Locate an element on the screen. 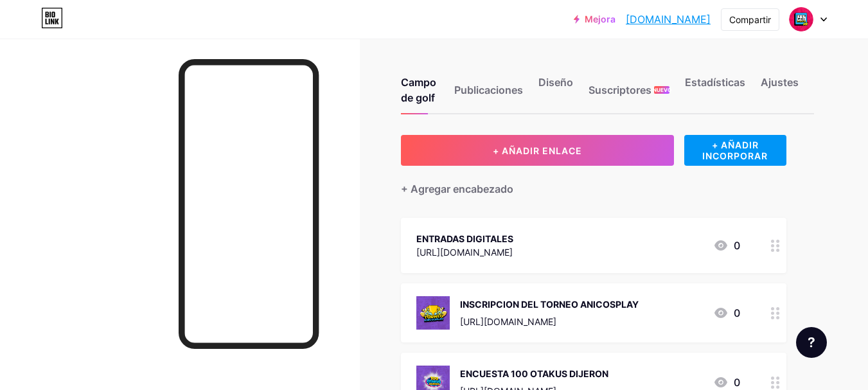  font: Diseño is located at coordinates (556, 82).